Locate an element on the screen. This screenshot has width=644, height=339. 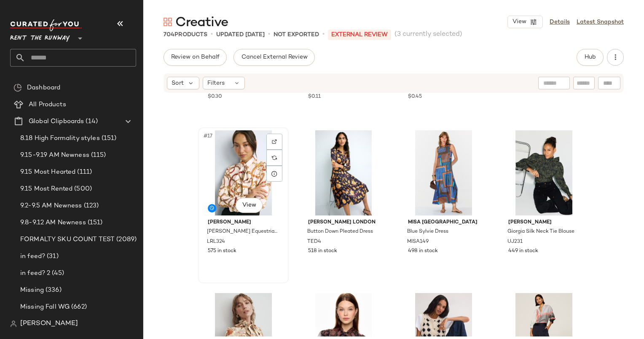
span: 9.2-9.5 AM Newness is located at coordinates (51, 206).